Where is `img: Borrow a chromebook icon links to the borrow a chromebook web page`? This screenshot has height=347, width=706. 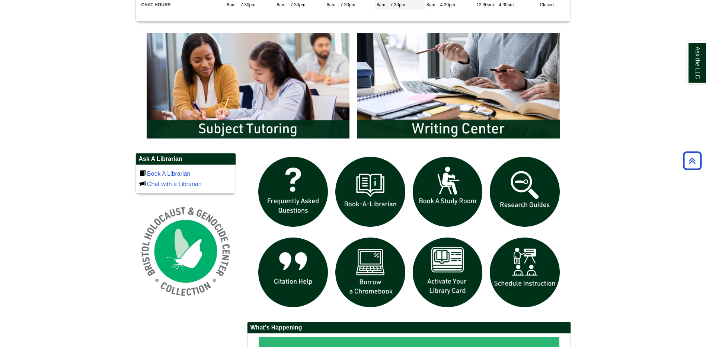 img: Borrow a chromebook icon links to the borrow a chromebook web page is located at coordinates (370, 273).